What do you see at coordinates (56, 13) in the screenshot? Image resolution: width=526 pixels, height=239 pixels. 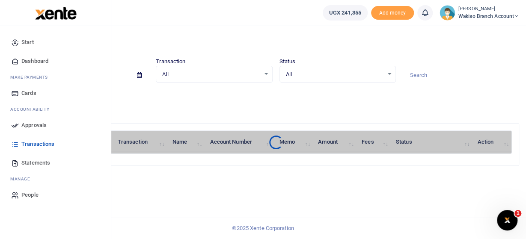 I see `img: logo-large` at bounding box center [56, 13].